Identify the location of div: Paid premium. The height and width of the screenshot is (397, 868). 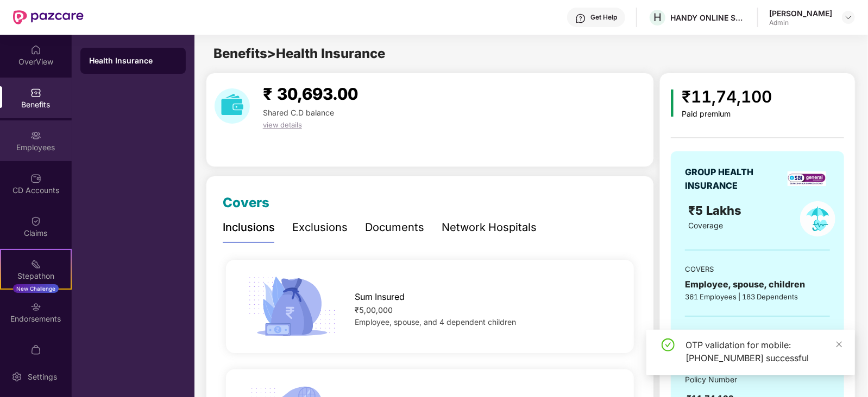
(727, 114).